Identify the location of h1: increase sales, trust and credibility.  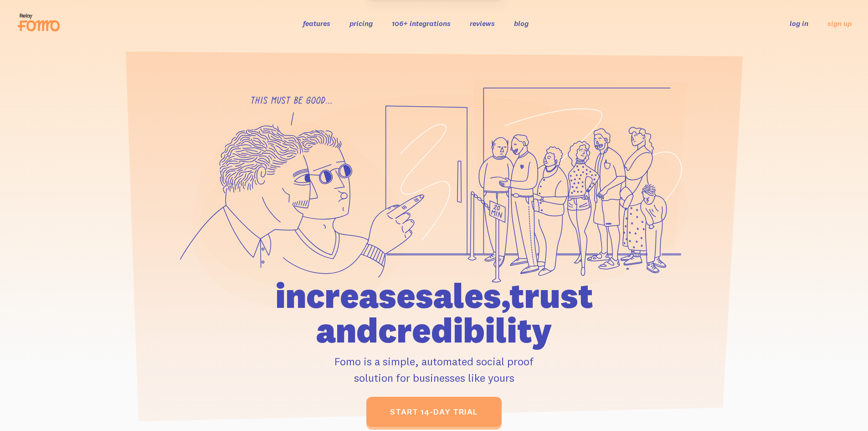
(434, 313).